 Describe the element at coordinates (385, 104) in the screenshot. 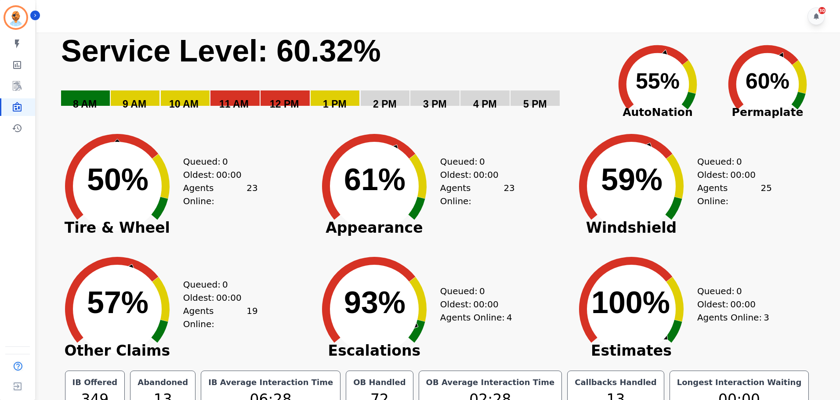

I see `text: 2 PM` at that location.